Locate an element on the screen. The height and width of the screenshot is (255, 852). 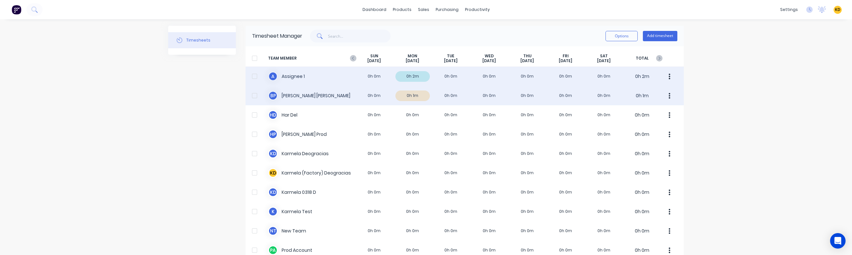
div: purchasing is located at coordinates (447, 10).